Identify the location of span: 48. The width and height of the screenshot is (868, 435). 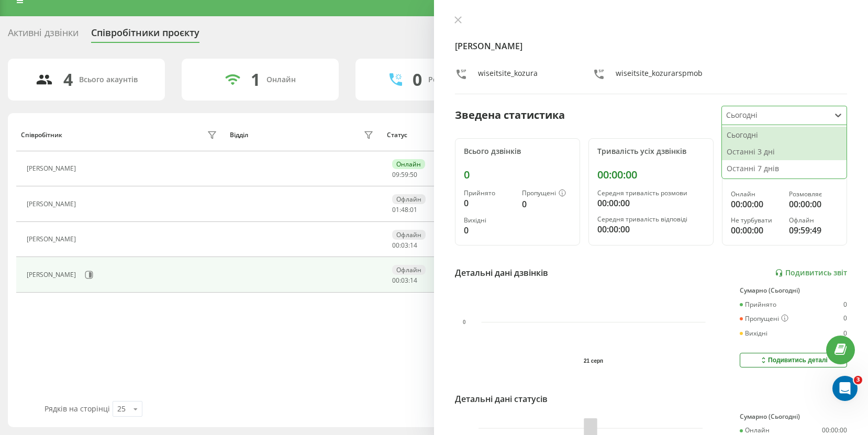
(405, 209).